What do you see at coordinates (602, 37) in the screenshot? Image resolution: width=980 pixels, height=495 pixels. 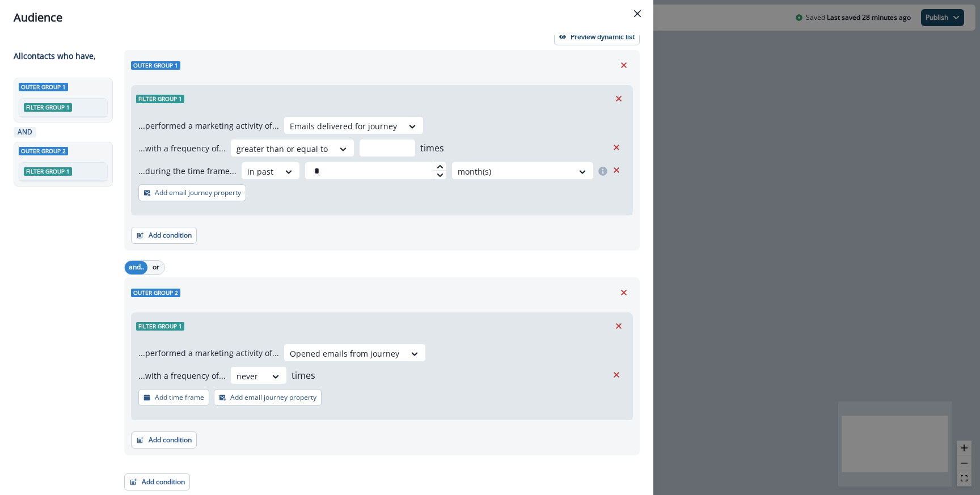 I see `p: Preview dynamic list` at bounding box center [602, 37].